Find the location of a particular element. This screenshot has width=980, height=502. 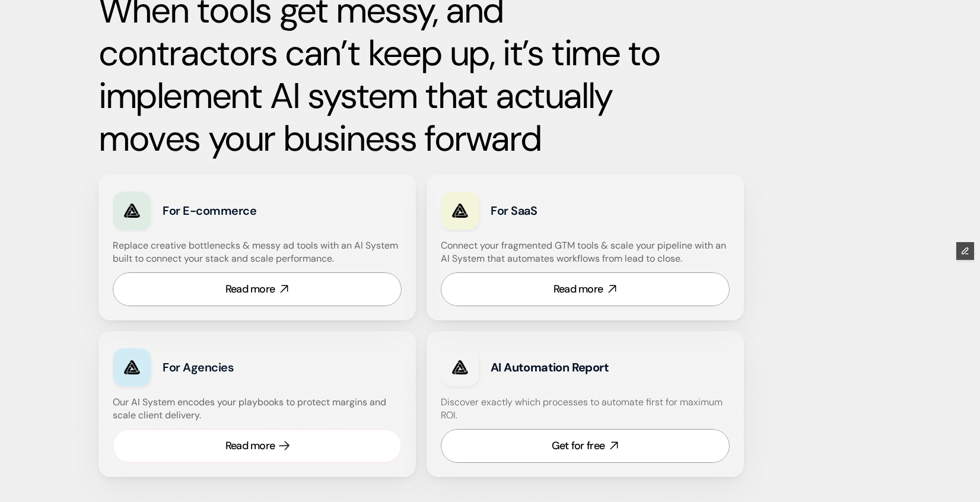

h3: For E-commerce is located at coordinates (243, 210).